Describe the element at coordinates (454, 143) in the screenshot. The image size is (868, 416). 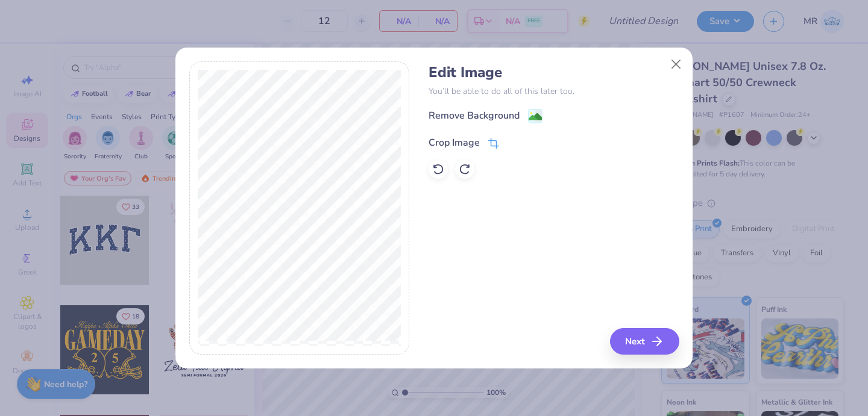
I see `div: Crop Image` at that location.